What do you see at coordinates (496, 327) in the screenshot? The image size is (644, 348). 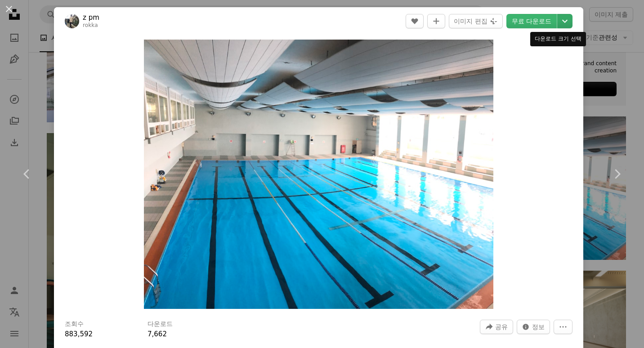 I see `button: 이 이미지 공유` at bounding box center [496, 327].